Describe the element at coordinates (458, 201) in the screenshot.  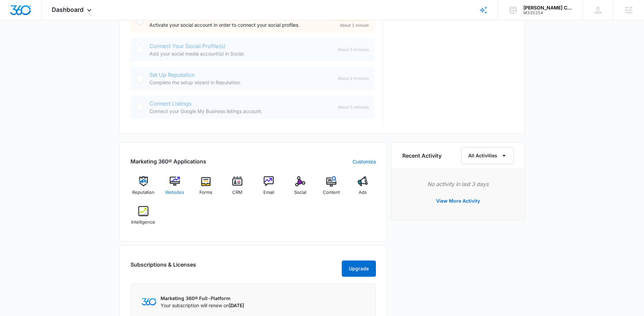
I see `button: View More Activity` at that location.